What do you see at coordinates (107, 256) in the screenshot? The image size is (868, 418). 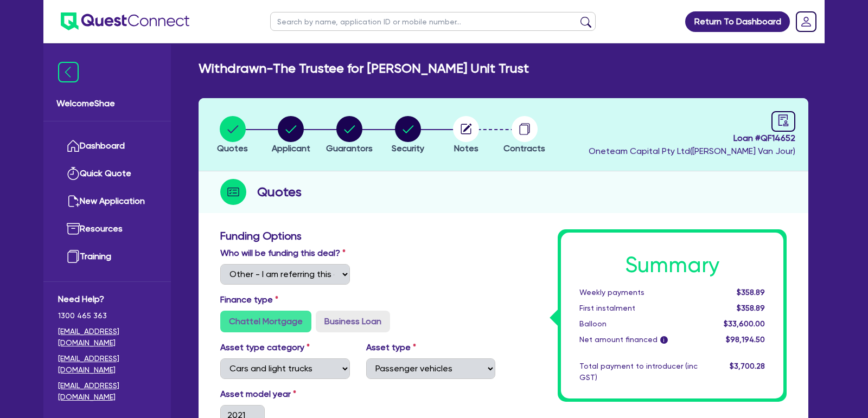 I see `a: Training` at bounding box center [107, 256].